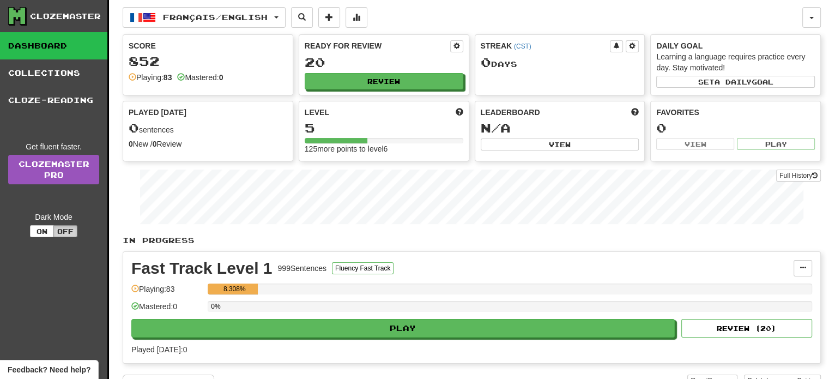 The image size is (829, 379). Describe the element at coordinates (42, 231) in the screenshot. I see `button: On` at that location.